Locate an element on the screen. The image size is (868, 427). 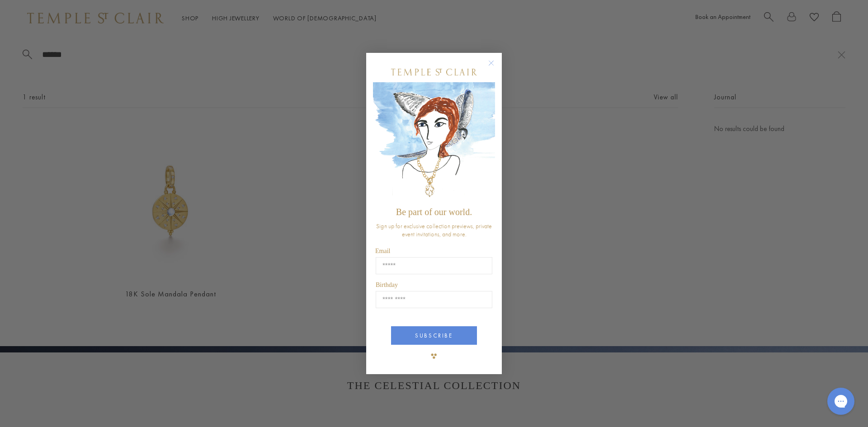
span: Birthday is located at coordinates (387, 285).